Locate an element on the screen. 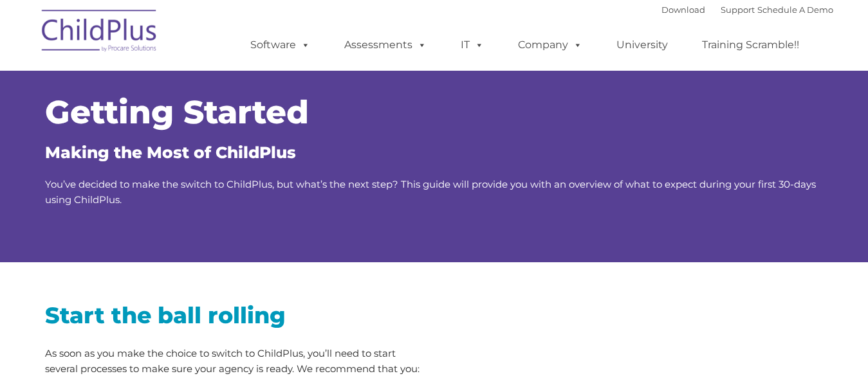 The image size is (868, 385). a: University is located at coordinates (642, 45).